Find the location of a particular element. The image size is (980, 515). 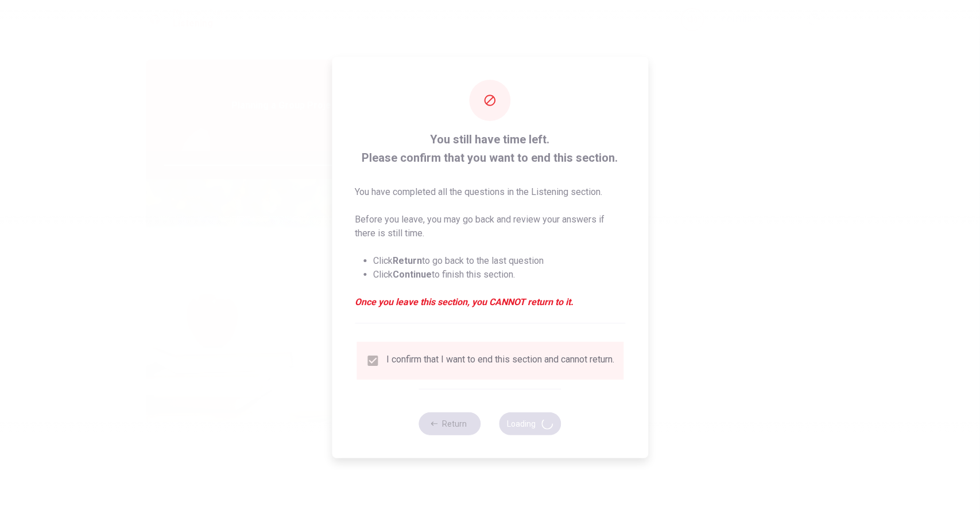

button: Return is located at coordinates (450, 424).